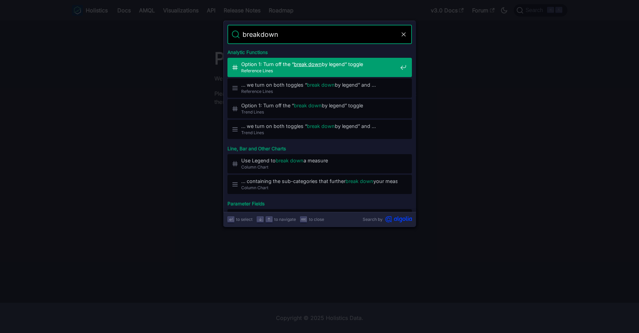 The image size is (639, 333). Describe the element at coordinates (320, 219) in the screenshot. I see `a: Step 3: Use DynamicBreakdownDimension in the report​Dynamic Dimensions Selection` at that location.